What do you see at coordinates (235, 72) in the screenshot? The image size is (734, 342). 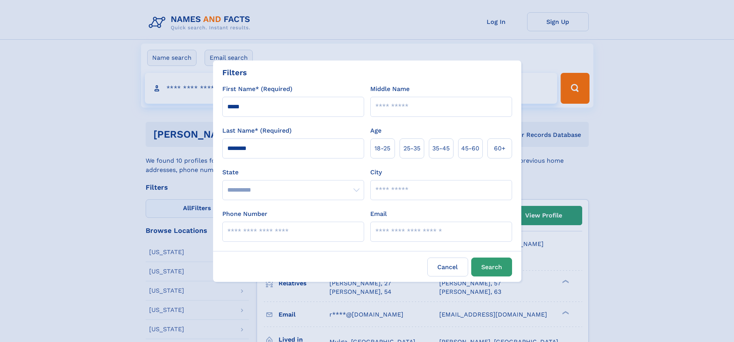 I see `div: Filters` at bounding box center [235, 72].